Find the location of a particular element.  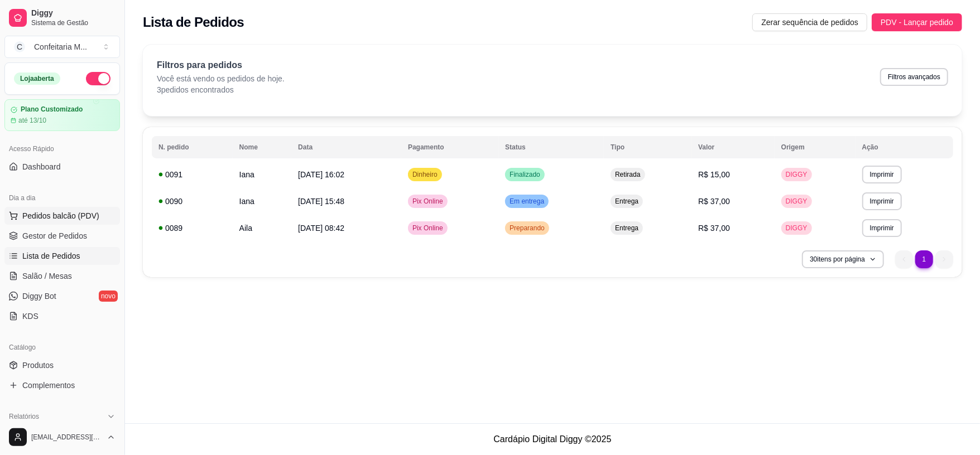

span: Relatórios is located at coordinates (24, 417).